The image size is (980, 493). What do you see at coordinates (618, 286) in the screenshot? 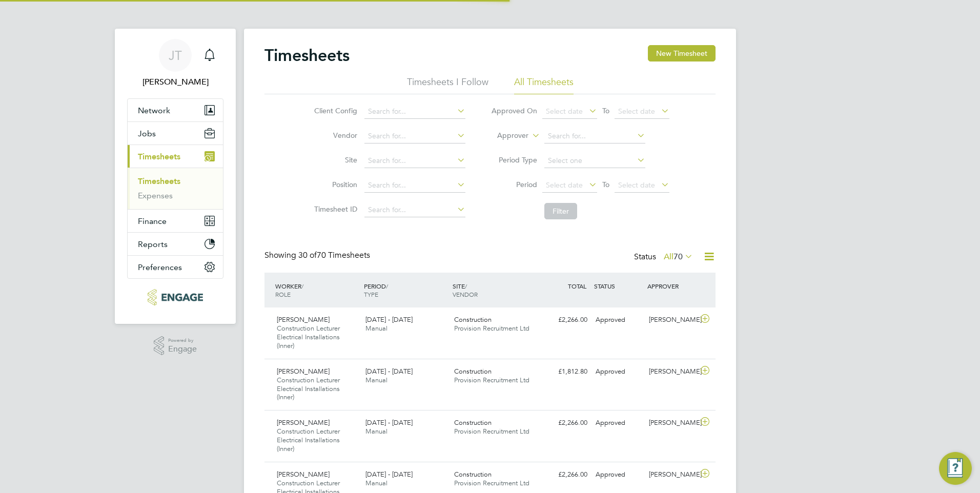
I see `div: STATUS` at bounding box center [618, 286].